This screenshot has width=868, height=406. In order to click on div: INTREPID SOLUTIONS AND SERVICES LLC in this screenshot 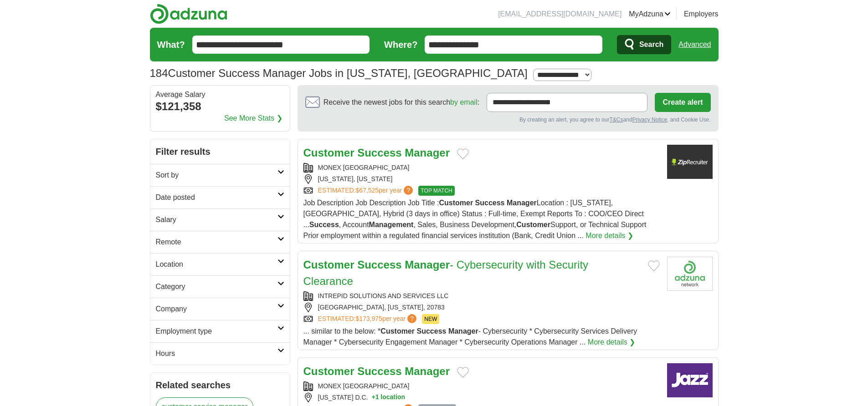, I will do `click(482, 296)`.